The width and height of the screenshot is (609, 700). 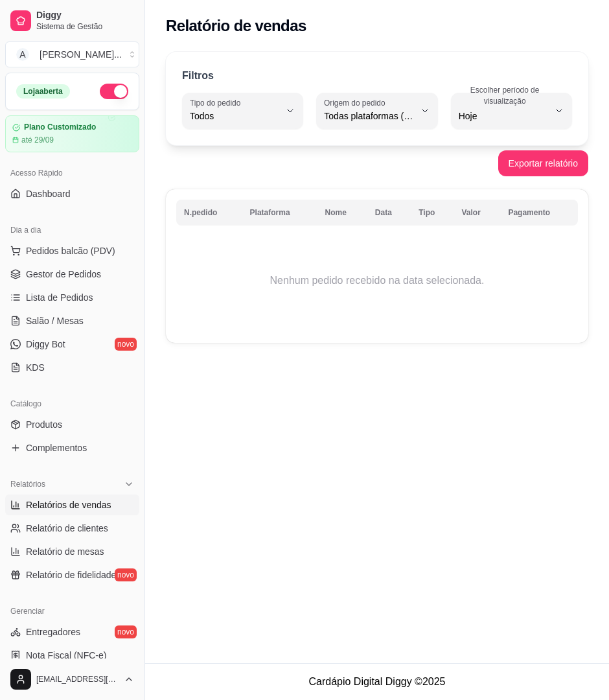 What do you see at coordinates (85, 16) in the screenshot?
I see `span: Diggy` at bounding box center [85, 16].